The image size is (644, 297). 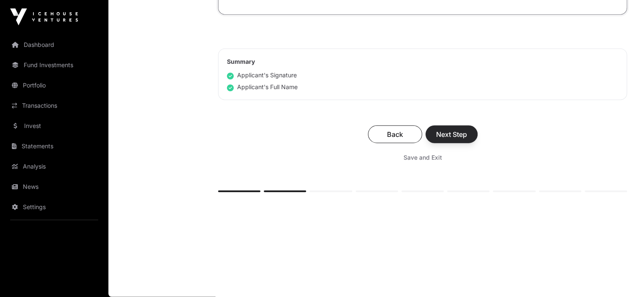 What do you see at coordinates (395, 134) in the screenshot?
I see `span: Back` at bounding box center [395, 134].